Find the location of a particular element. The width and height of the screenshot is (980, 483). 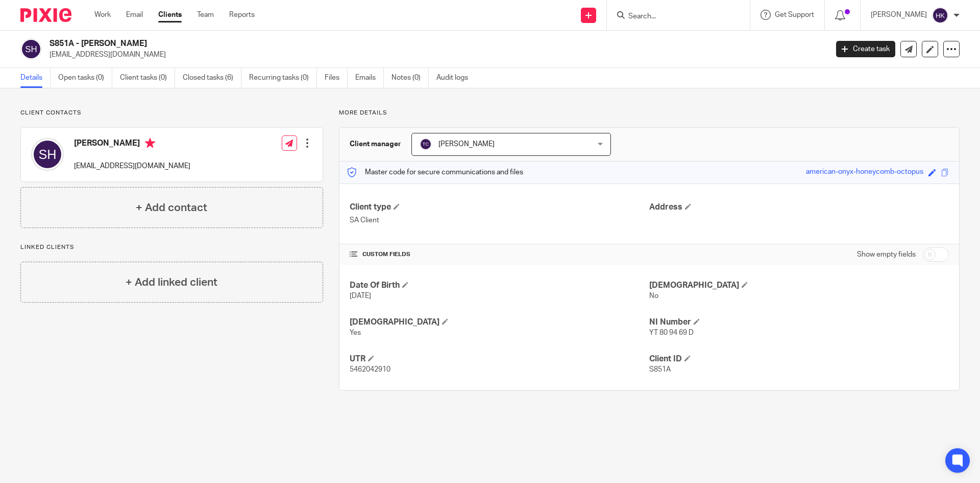

i: Primary is located at coordinates (150, 143).